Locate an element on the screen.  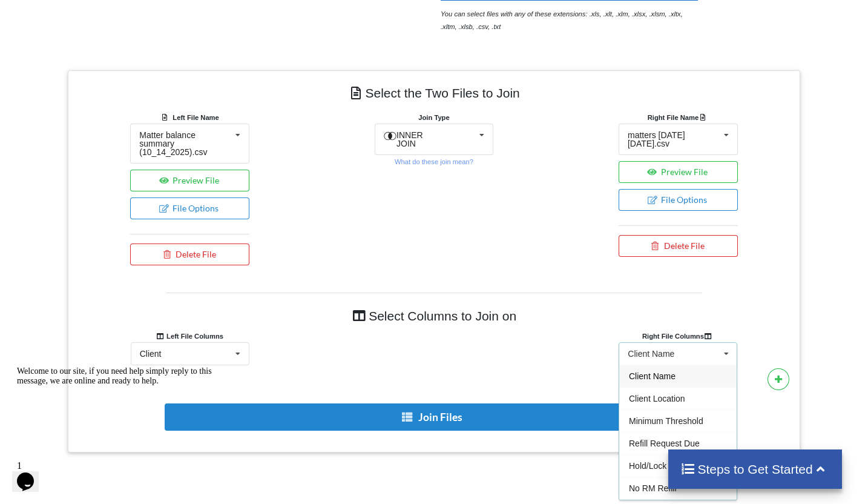
div: Client is located at coordinates (151, 353).